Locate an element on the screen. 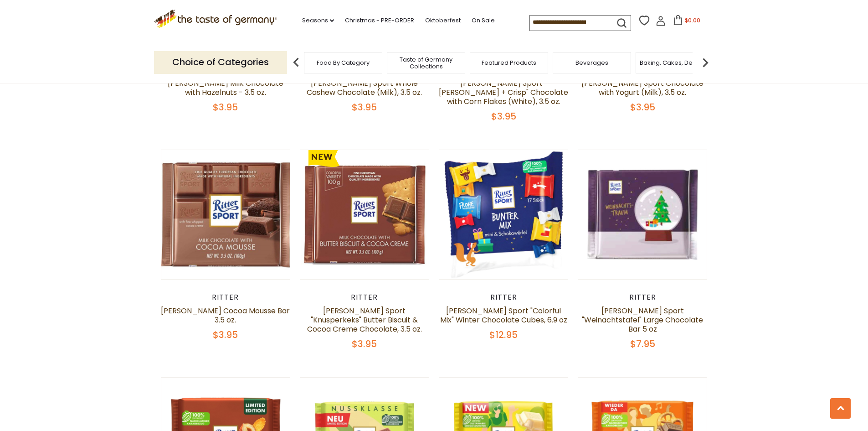  a: Taste of Germany Collections is located at coordinates (426, 63).